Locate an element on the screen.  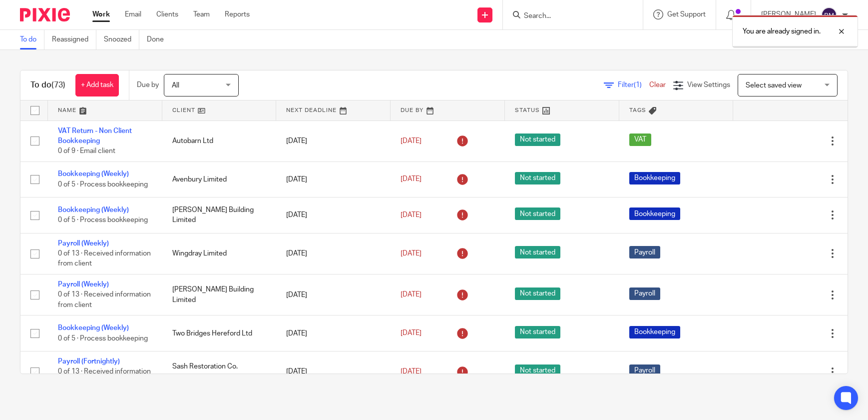
a: VAT Return - Non Client Bookkeeping is located at coordinates (95, 136).